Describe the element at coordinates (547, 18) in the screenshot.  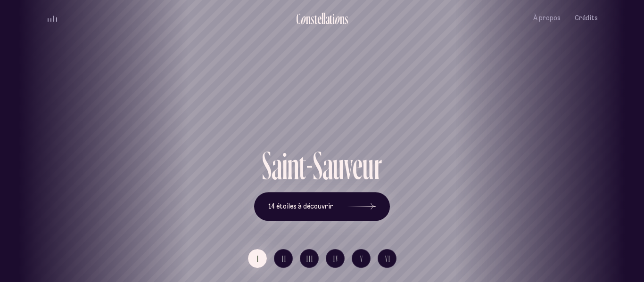
I see `span: À propos` at that location.